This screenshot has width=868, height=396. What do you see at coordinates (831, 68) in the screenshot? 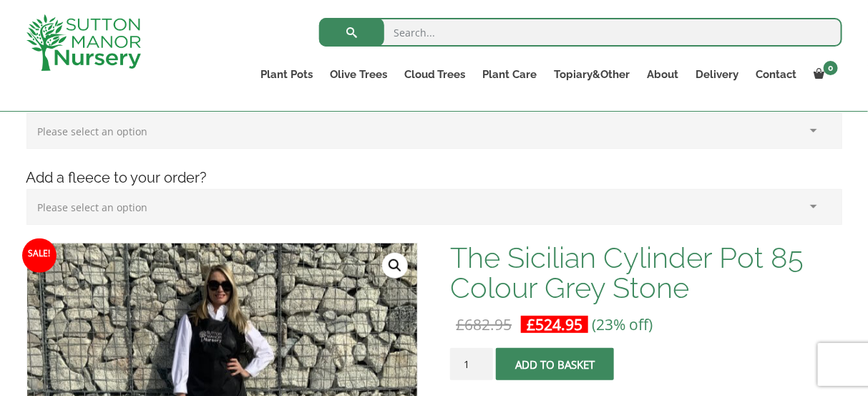
I see `span: 0` at bounding box center [831, 68].